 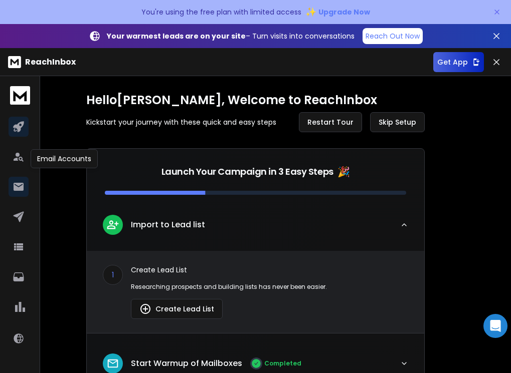 What do you see at coordinates (344, 12) in the screenshot?
I see `span: Upgrade Now` at bounding box center [344, 12].